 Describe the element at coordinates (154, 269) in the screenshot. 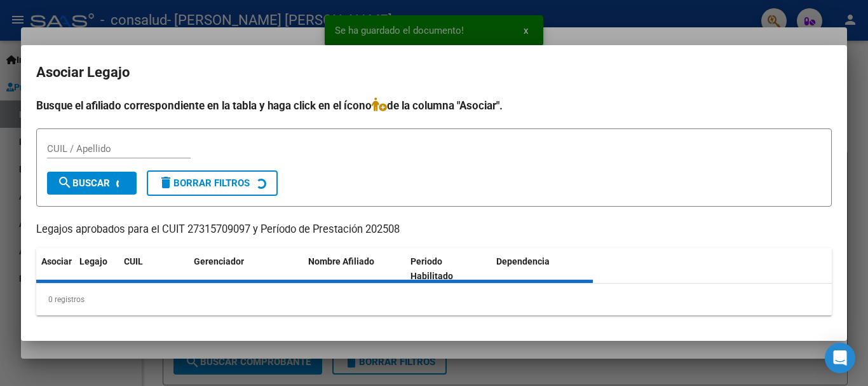

I see `datatable-header-cell: CUIL` at that location.